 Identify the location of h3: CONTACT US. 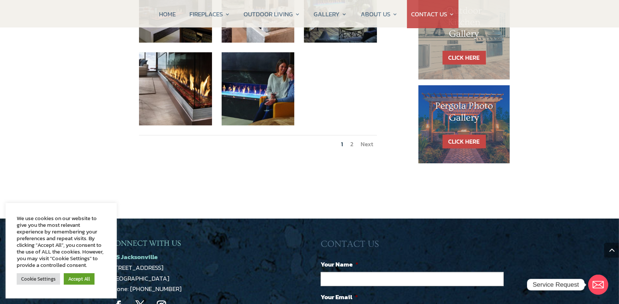
(415, 246).